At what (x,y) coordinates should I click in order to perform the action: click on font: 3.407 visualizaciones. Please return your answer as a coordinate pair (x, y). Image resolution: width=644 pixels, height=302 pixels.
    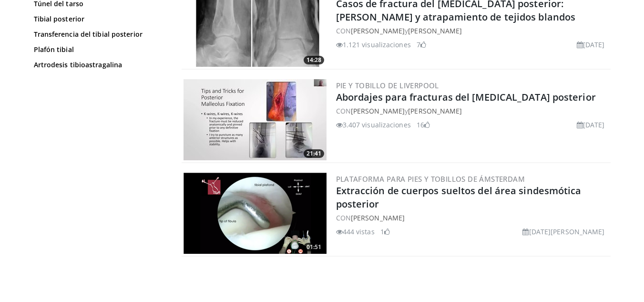
    Looking at the image, I should click on (377, 124).